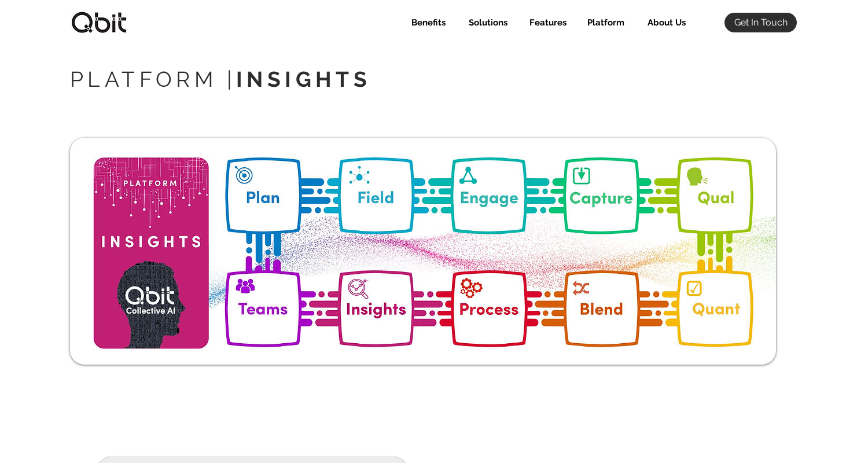 The height and width of the screenshot is (463, 868). Describe the element at coordinates (485, 23) in the screenshot. I see `div: Solutions` at that location.